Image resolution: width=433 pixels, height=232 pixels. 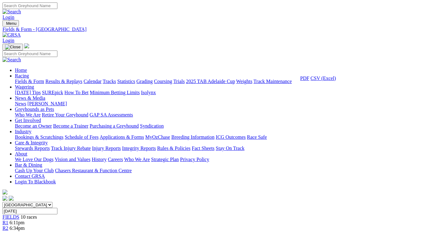 What do you see at coordinates (30, 211) in the screenshot?
I see `input: Select date` at bounding box center [30, 211].